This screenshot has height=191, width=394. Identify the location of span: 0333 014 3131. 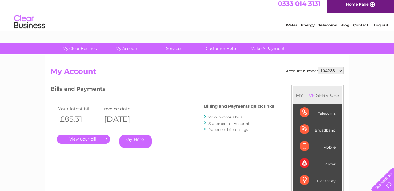
(299, 7).